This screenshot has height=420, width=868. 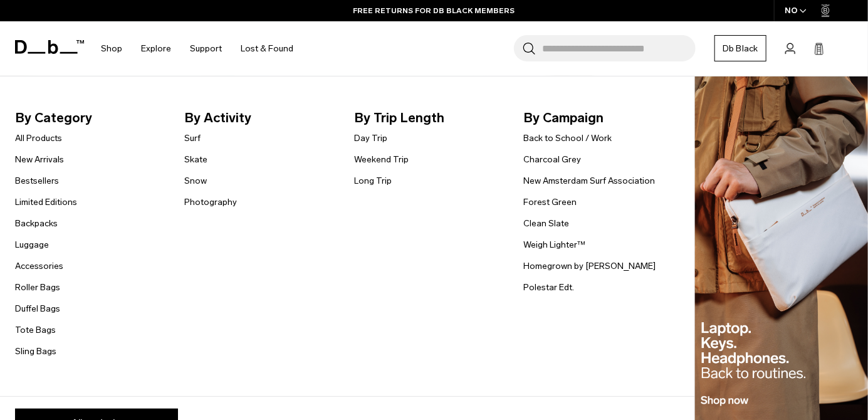 I want to click on a: Explore, so click(x=156, y=48).